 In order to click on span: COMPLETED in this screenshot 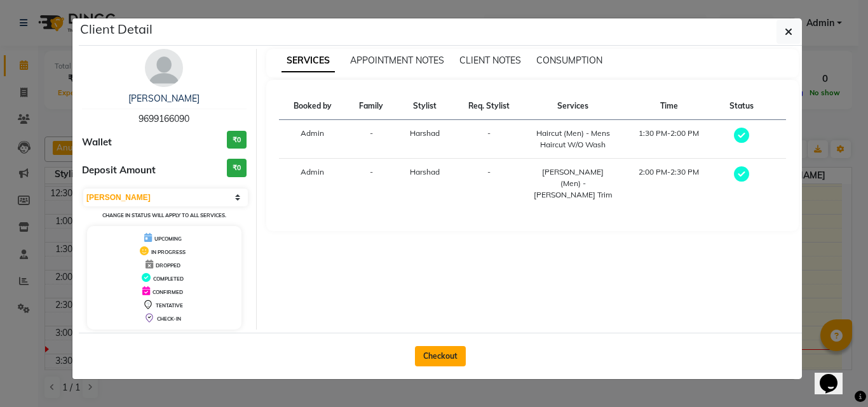, I will do `click(168, 278)`.